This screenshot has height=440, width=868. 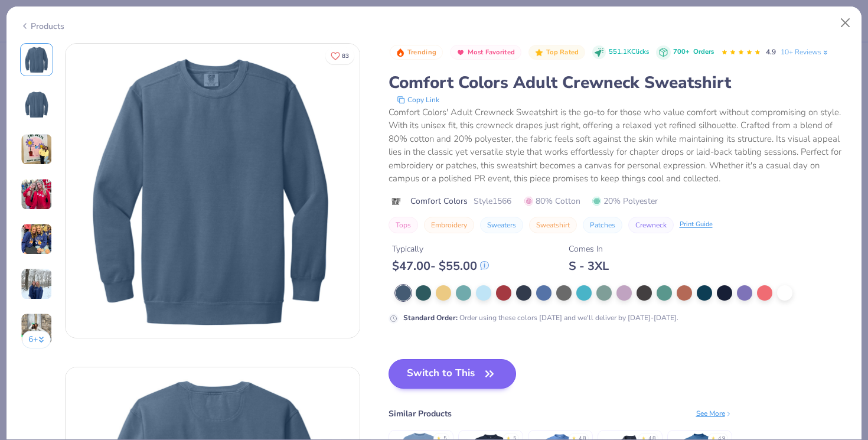 What do you see at coordinates (770, 52) in the screenshot?
I see `span: 4.9` at bounding box center [770, 52].